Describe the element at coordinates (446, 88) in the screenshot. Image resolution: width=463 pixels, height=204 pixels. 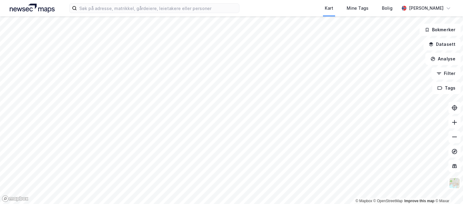
I see `button: Tags` at that location.